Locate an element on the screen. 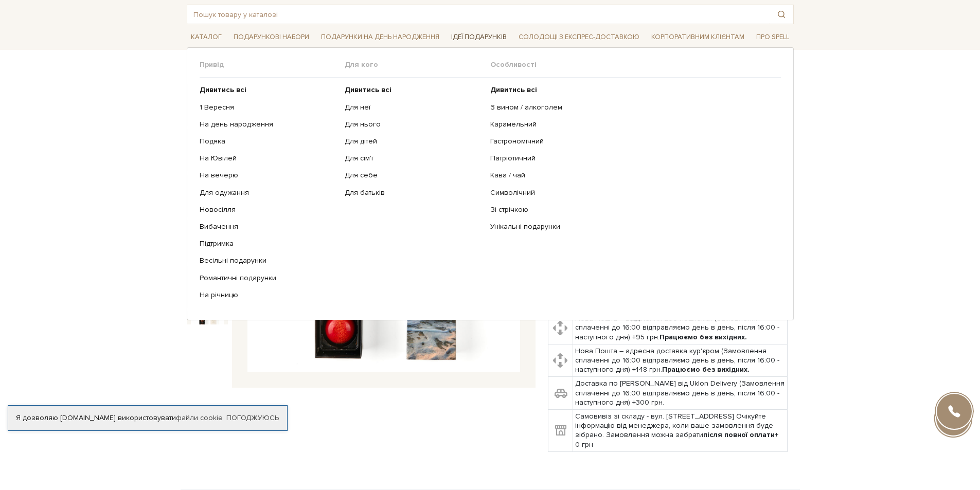 The image size is (980, 490). a: Кава / чай is located at coordinates (632, 175).